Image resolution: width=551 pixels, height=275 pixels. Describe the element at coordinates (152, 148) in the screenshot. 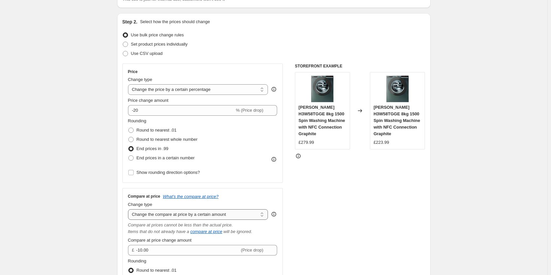

I see `span: End prices in .99` at that location.